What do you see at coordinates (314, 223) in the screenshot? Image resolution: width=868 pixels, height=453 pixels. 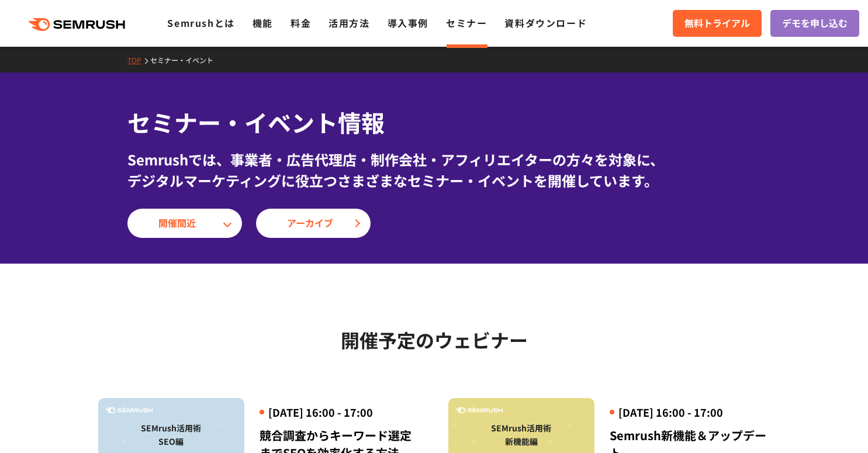 I see `span: アーカイブ` at bounding box center [314, 223].